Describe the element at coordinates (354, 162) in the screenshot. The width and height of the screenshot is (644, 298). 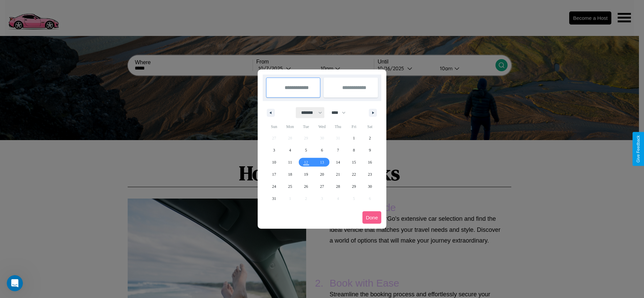
I see `span: 15` at that location.